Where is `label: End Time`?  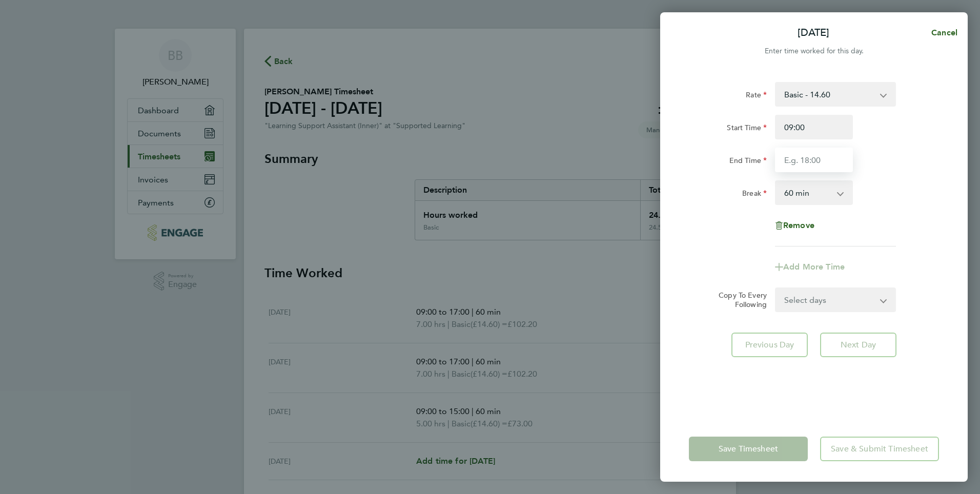 label: End Time is located at coordinates (748, 162).